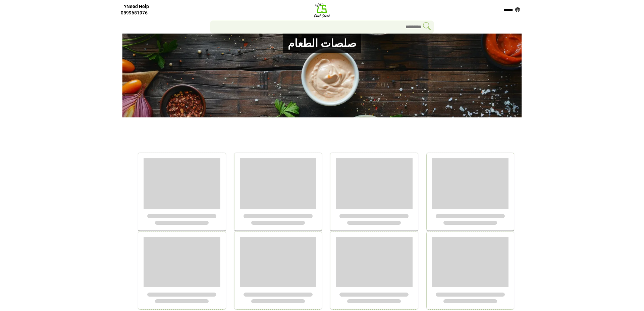 Image resolution: width=644 pixels, height=311 pixels. Describe the element at coordinates (322, 43) in the screenshot. I see `h1: صلصات الطعام` at that location.